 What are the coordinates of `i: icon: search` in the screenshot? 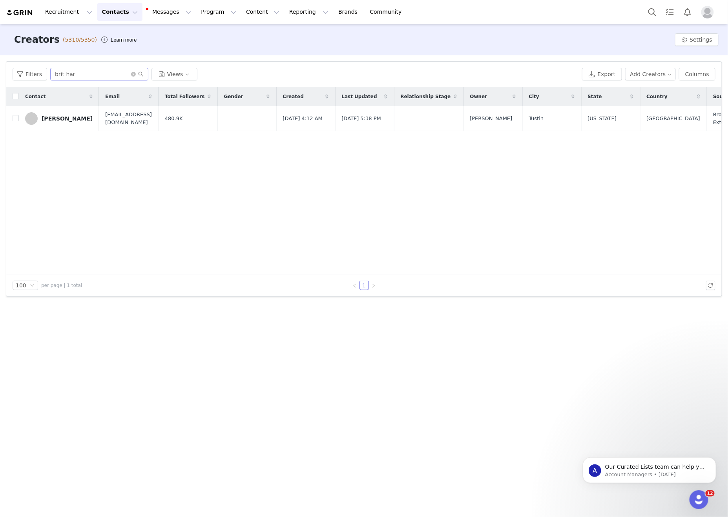 It's located at (141, 74).